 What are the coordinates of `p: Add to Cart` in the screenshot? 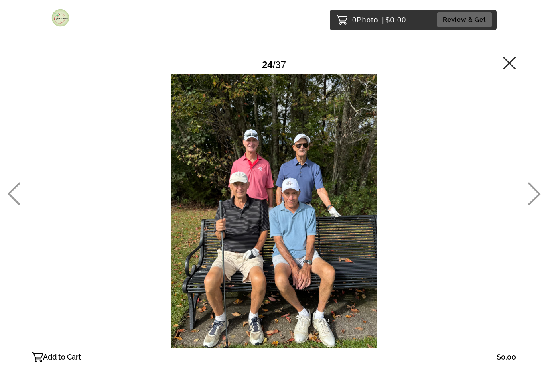 It's located at (62, 357).